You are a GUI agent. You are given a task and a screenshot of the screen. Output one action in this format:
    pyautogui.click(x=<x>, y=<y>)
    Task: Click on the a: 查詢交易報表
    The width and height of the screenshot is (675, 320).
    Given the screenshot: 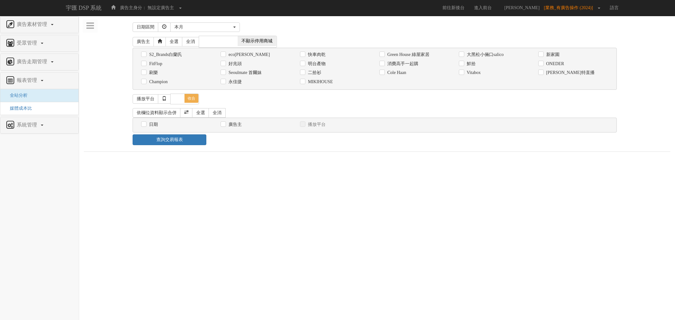 What is the action you would take?
    pyautogui.click(x=169, y=140)
    